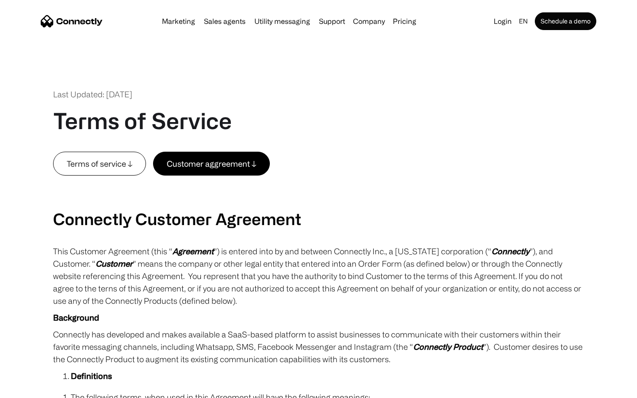  I want to click on a: Schedule a demo, so click(565, 21).